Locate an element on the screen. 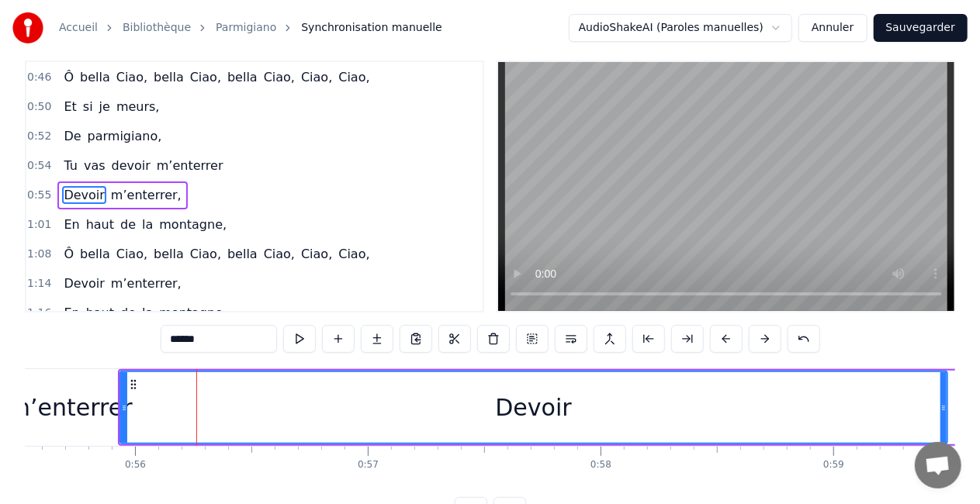 Image resolution: width=980 pixels, height=504 pixels. span: vas is located at coordinates (95, 165).